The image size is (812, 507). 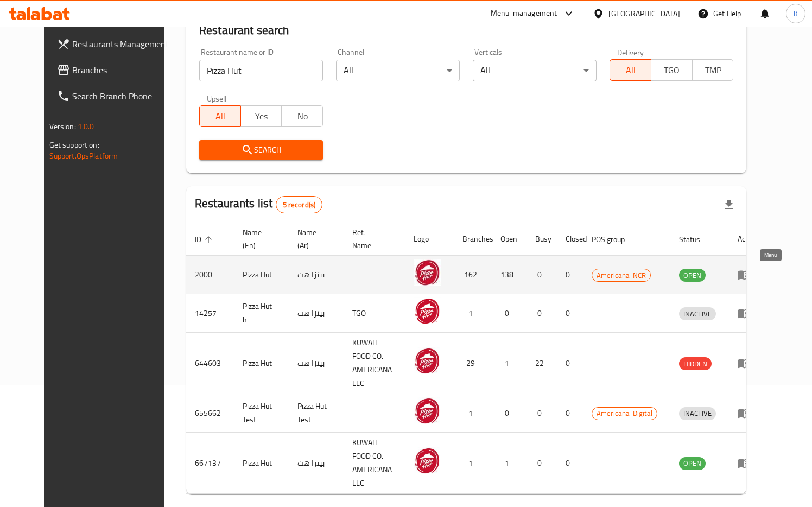 What do you see at coordinates (261, 150) in the screenshot?
I see `span: Search` at bounding box center [261, 150].